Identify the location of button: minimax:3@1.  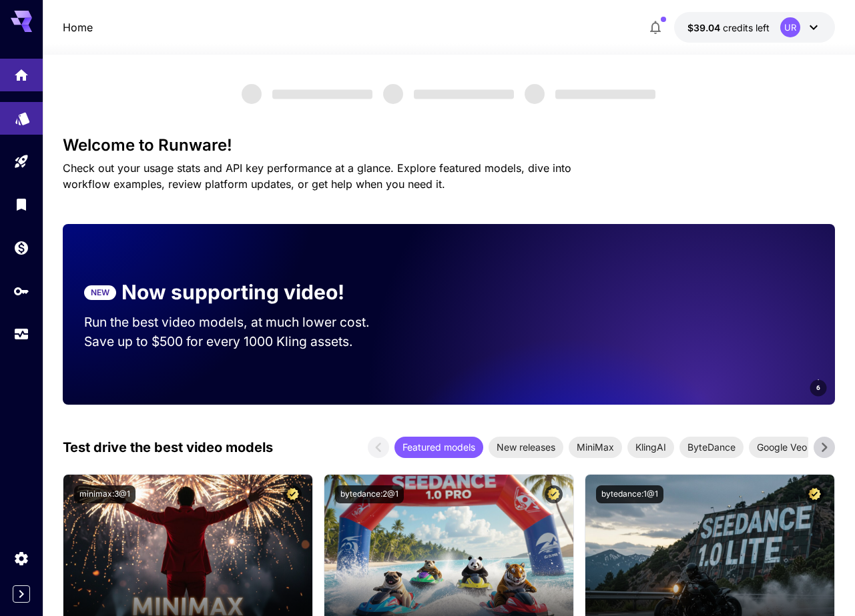
(105, 494).